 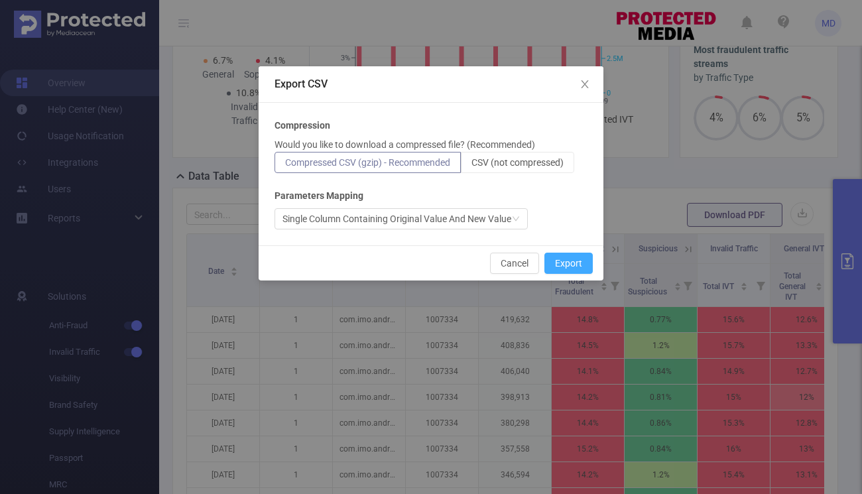 I want to click on div: Single Column Containing Original Value And New Value, so click(x=396, y=219).